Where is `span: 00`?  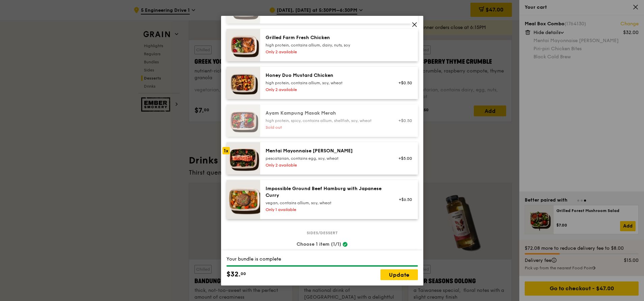
span: 00 is located at coordinates (243, 274).